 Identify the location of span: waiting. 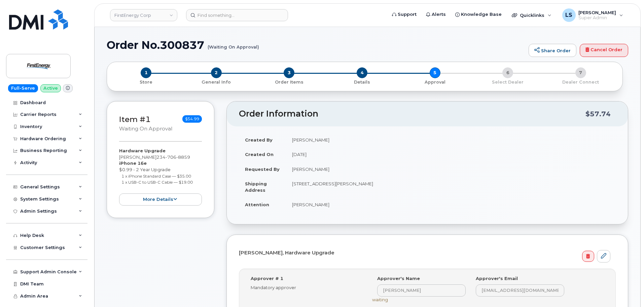
(380, 299).